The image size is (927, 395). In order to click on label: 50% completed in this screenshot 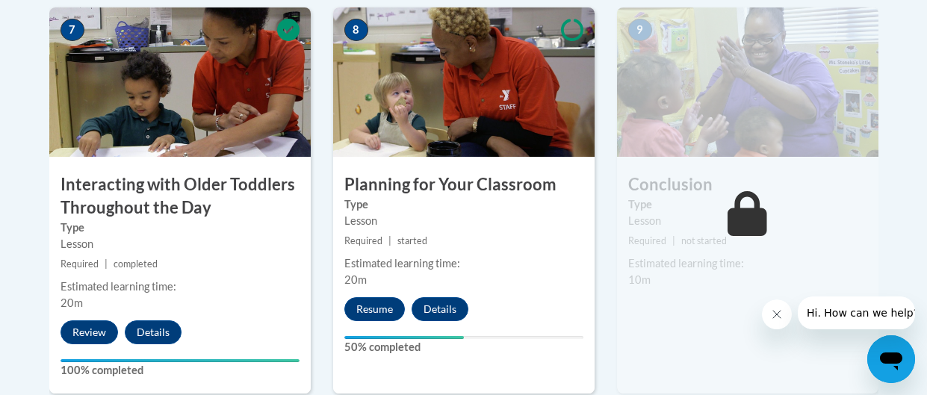, I will do `click(464, 347)`.